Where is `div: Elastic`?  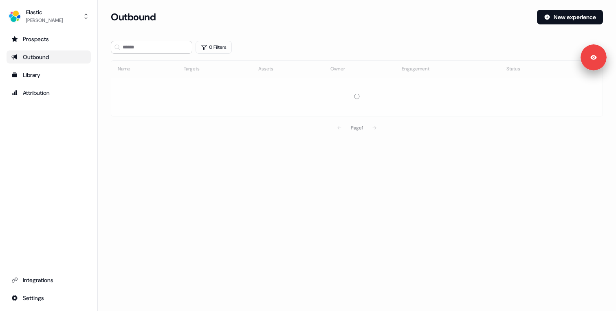
div: Elastic is located at coordinates (44, 12).